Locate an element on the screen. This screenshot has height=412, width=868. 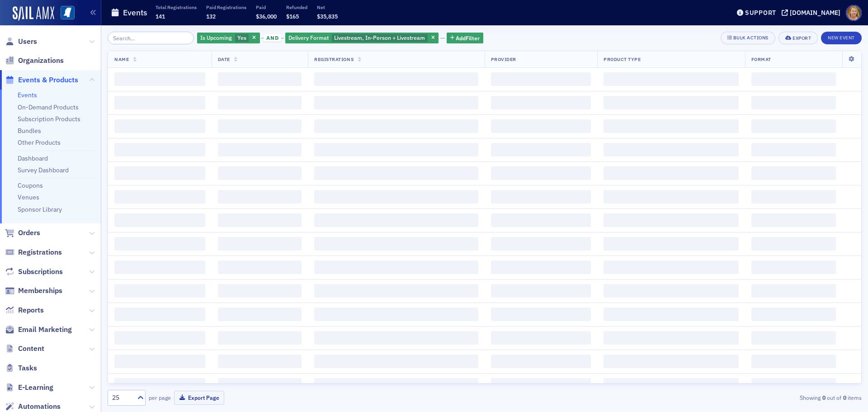
span: Format is located at coordinates (761, 59).